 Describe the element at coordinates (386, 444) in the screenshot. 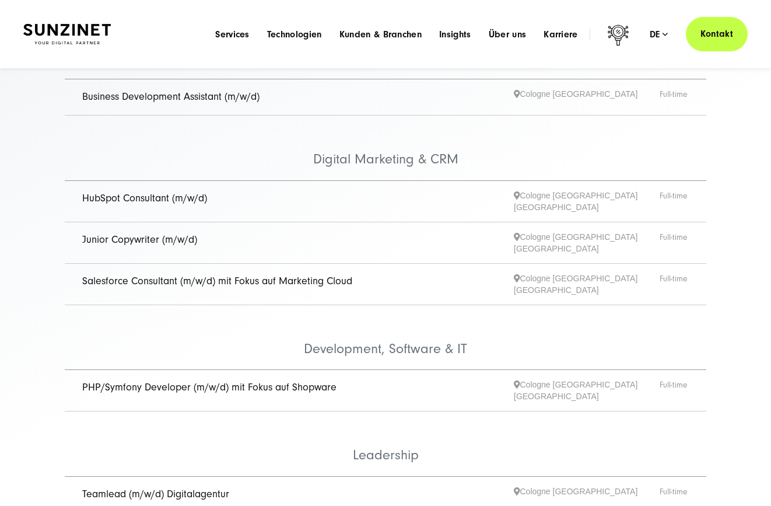

I see `li: Leadership` at that location.